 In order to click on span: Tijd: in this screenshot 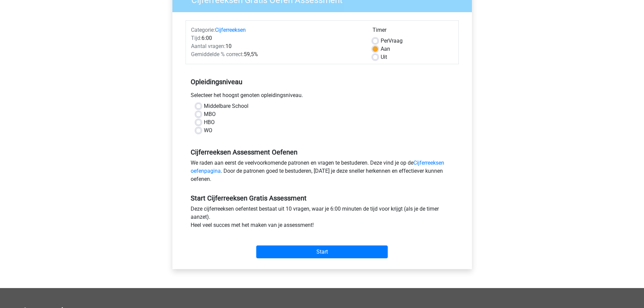, I will do `click(196, 38)`.